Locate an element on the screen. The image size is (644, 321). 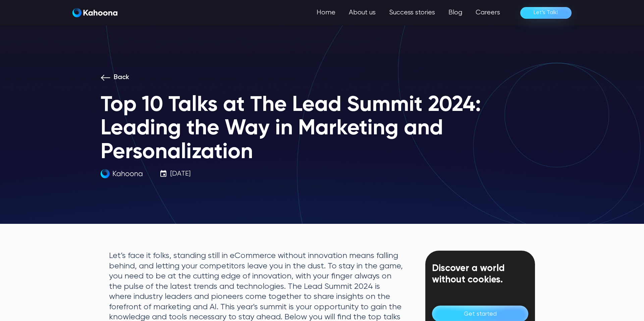
p: Back is located at coordinates (122, 77).